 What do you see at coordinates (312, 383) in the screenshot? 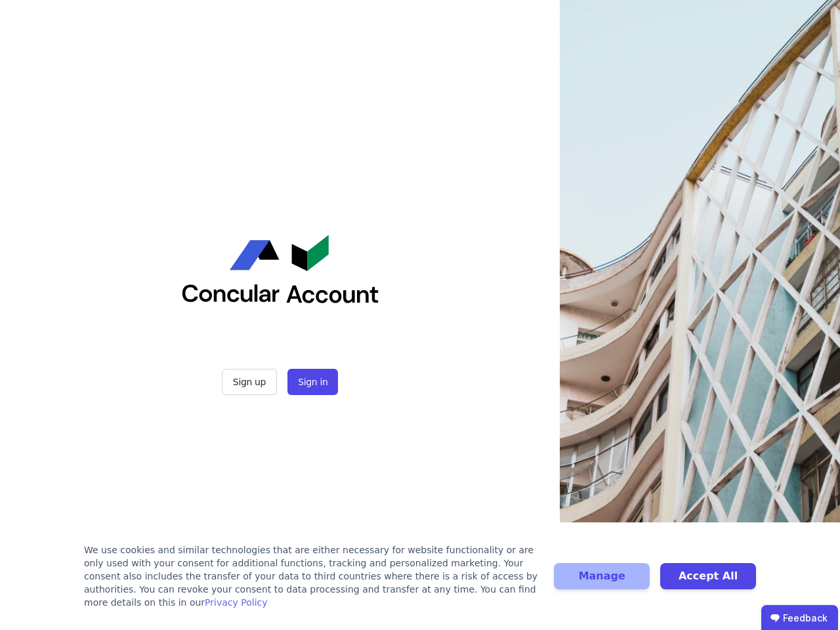
I see `button: Sign in` at bounding box center [312, 383].